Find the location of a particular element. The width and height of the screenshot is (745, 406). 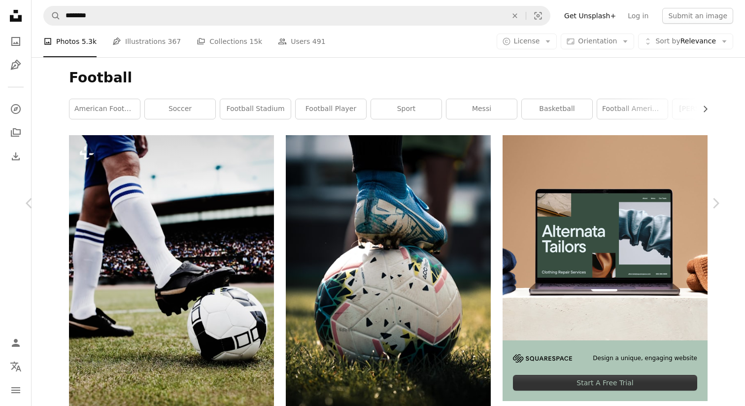

a: white and blue soccer ball on green grass field is located at coordinates (388, 272).